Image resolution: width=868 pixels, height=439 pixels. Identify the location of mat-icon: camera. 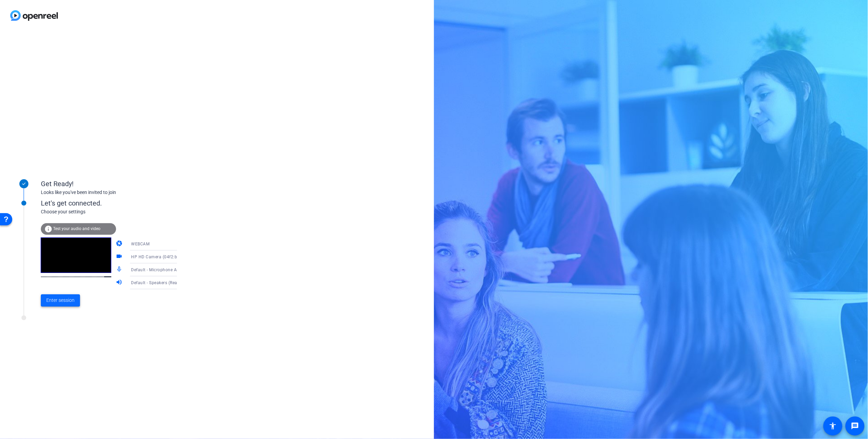
(120, 244).